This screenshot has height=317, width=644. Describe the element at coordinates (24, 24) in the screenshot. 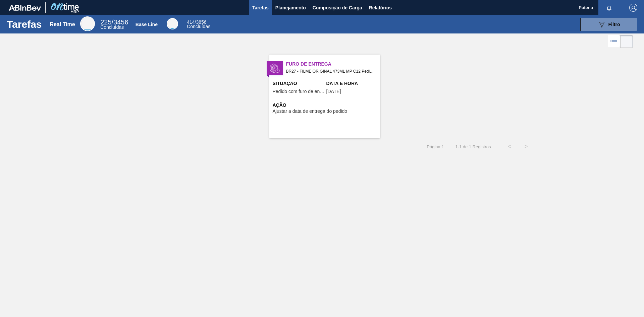

I see `h1: Tarefas` at that location.